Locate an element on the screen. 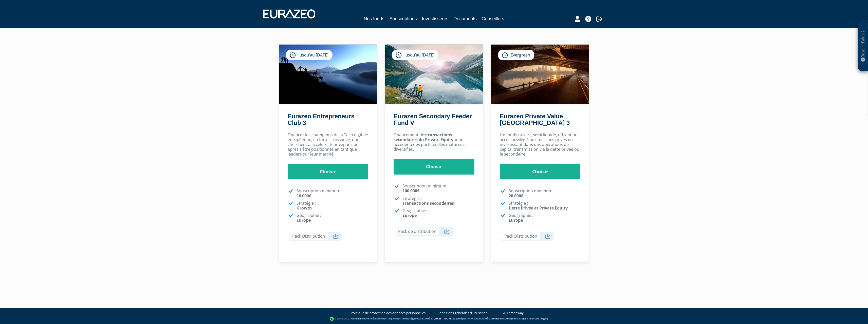 The image size is (868, 324). strong: 10 000€ is located at coordinates (304, 196).